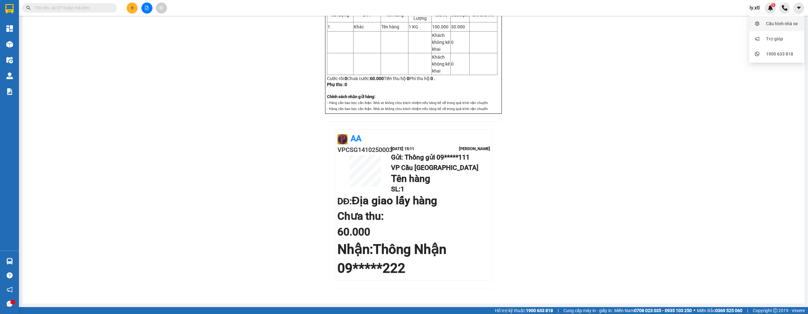 Image resolution: width=808 pixels, height=314 pixels. What do you see at coordinates (782, 24) in the screenshot?
I see `div: Cấu hình nhà xe` at bounding box center [782, 24].